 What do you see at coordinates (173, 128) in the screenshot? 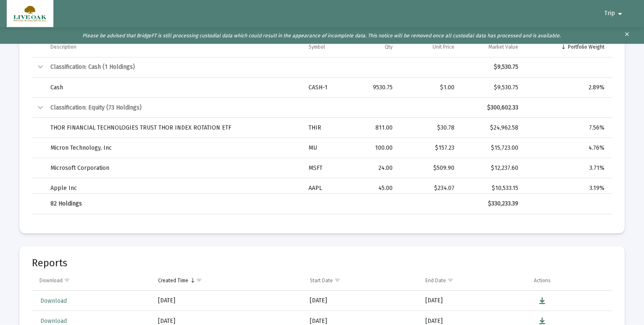
I see `td: THOR FINANCIAL TECHNOLOGIES TRUST THOR INDEX ROTATION ETF` at bounding box center [173, 128].